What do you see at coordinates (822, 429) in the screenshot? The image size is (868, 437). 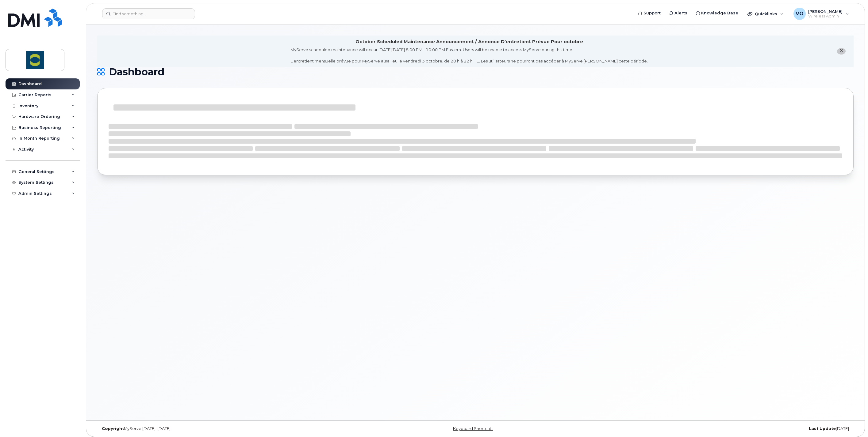 I see `strong: Last Update` at bounding box center [822, 429].